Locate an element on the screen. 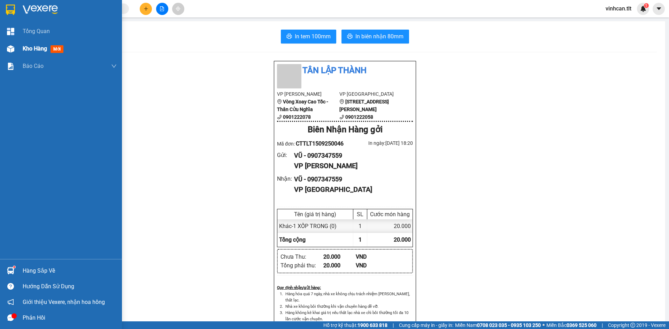 The height and width of the screenshot is (329, 669). span: aim is located at coordinates (178, 9).